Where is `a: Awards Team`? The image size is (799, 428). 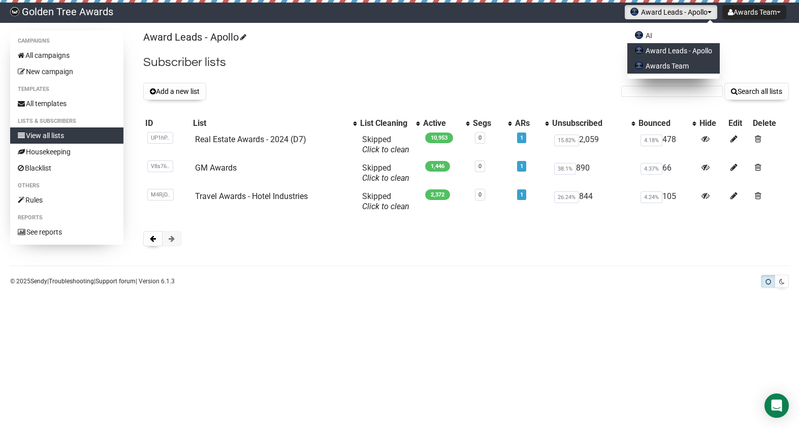
a: Awards Team is located at coordinates (674, 66).